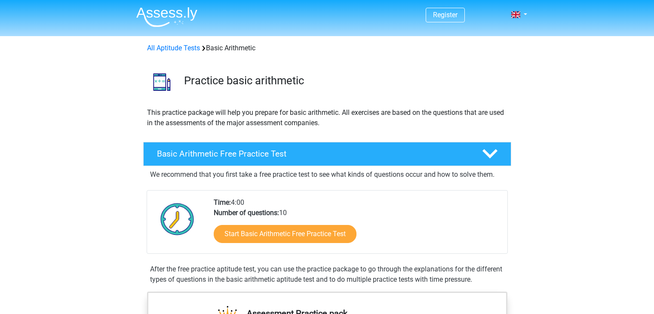  I want to click on img: Clock, so click(177, 219).